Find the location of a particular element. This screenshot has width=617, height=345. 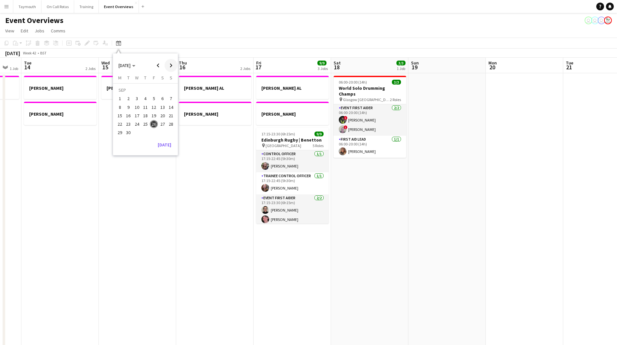

span: Week 42 is located at coordinates (29, 53).